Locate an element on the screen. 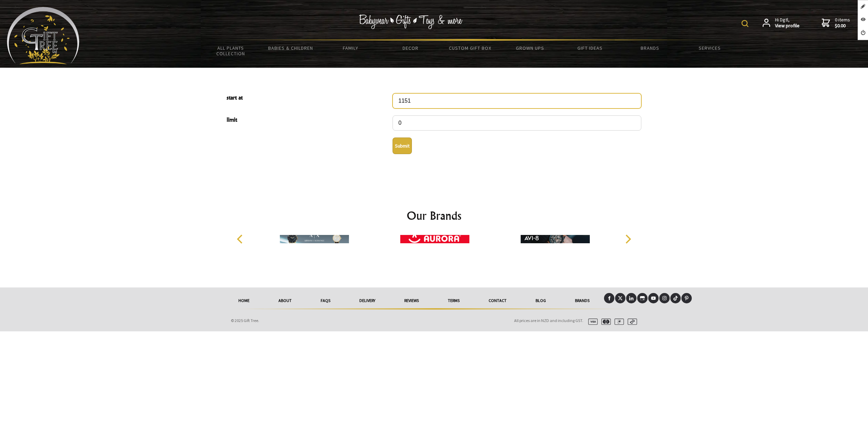 The height and width of the screenshot is (435, 868). a: delivery is located at coordinates (368, 301).